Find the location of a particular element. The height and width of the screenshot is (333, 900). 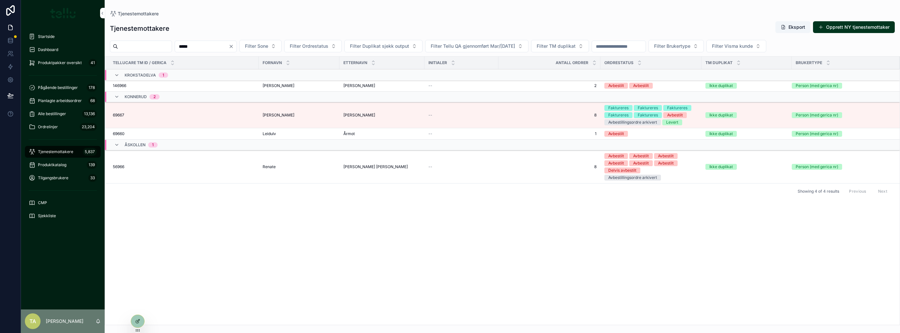

span: Renate is located at coordinates (269, 167).